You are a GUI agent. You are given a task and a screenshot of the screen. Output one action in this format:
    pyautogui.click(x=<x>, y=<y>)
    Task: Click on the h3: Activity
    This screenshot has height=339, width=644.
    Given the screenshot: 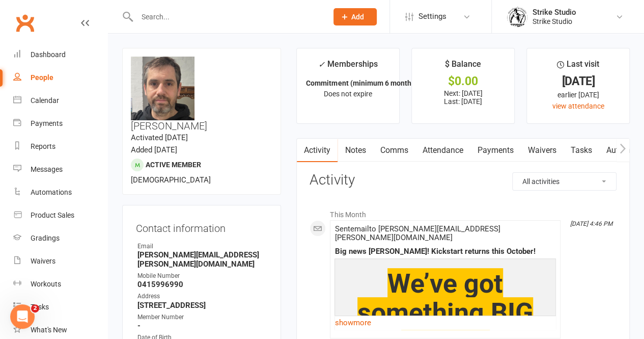 What is the action you would take?
    pyautogui.click(x=462, y=180)
    